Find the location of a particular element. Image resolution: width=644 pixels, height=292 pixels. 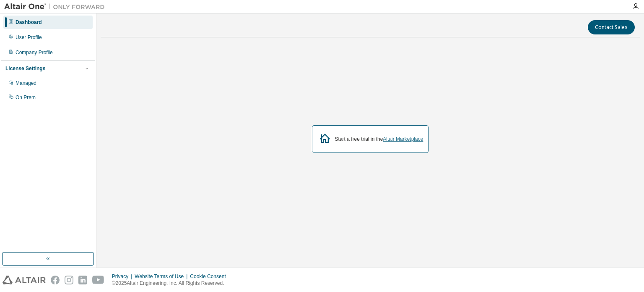

p: © 2025 Altair Engineering, Inc. All Rights Reserved. is located at coordinates (172, 283).